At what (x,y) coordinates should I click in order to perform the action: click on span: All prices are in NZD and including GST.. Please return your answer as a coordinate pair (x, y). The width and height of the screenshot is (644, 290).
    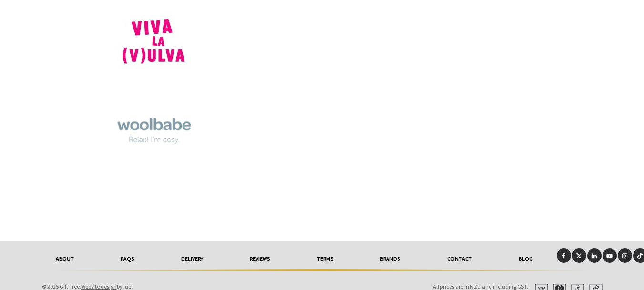
    Looking at the image, I should click on (480, 286).